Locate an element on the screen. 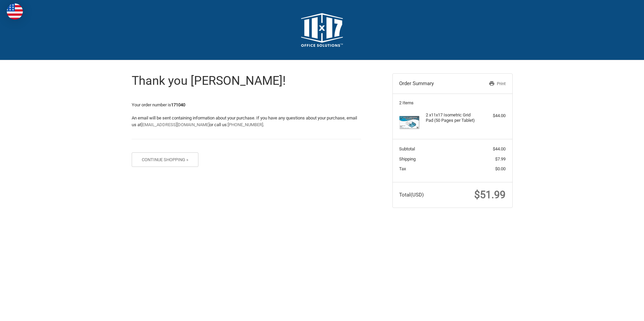 This screenshot has height=321, width=644. h3: 2 Items is located at coordinates (452, 103).